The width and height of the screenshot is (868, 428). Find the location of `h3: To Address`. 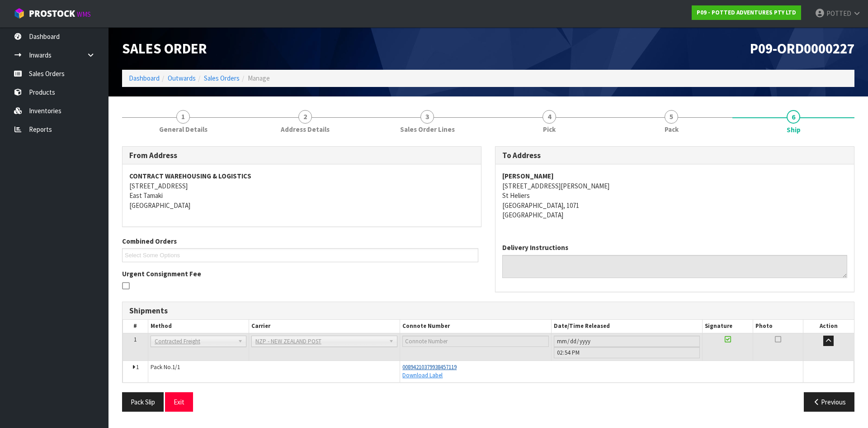

h3: To Address is located at coordinates (675, 155).